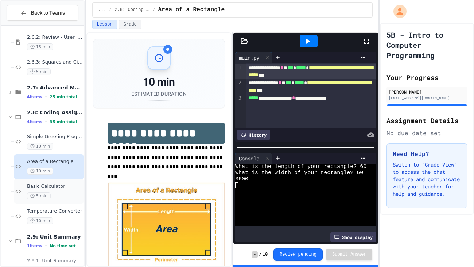  What do you see at coordinates (159, 82) in the screenshot?
I see `div: 10 min` at bounding box center [159, 82].